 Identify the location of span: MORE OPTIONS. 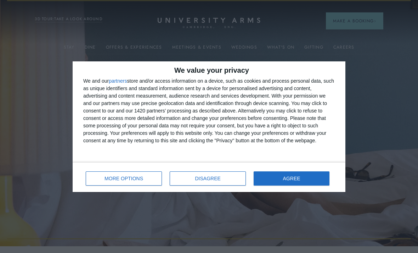
(124, 178).